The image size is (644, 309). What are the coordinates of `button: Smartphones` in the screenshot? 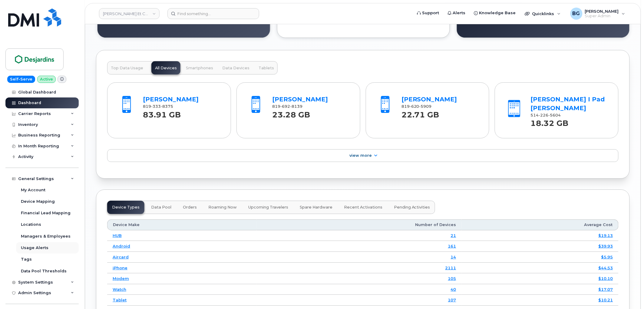 It's located at (200, 67).